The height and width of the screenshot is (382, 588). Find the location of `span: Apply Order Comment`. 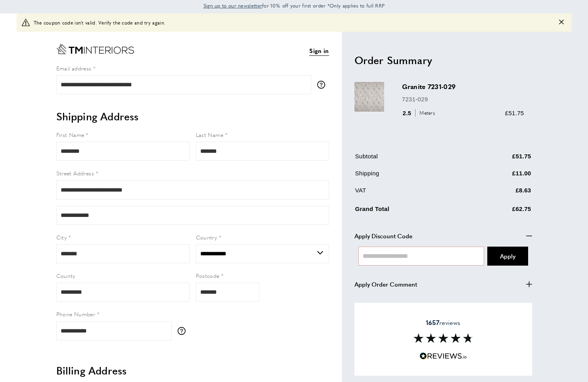

span: Apply Order Comment is located at coordinates (386, 284).